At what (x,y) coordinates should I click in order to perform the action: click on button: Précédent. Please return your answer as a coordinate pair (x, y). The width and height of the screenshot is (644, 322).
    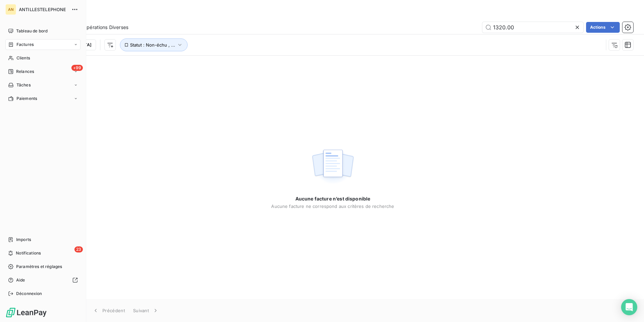
    Looking at the image, I should click on (109, 310).